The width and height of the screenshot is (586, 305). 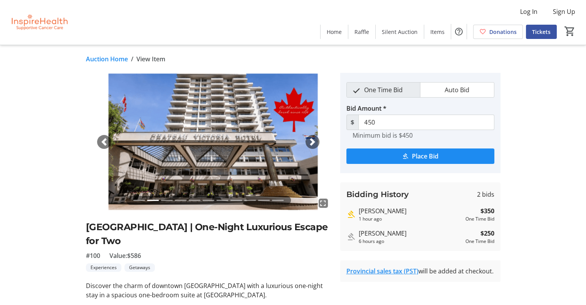 What do you see at coordinates (437, 32) in the screenshot?
I see `span: Items` at bounding box center [437, 32].